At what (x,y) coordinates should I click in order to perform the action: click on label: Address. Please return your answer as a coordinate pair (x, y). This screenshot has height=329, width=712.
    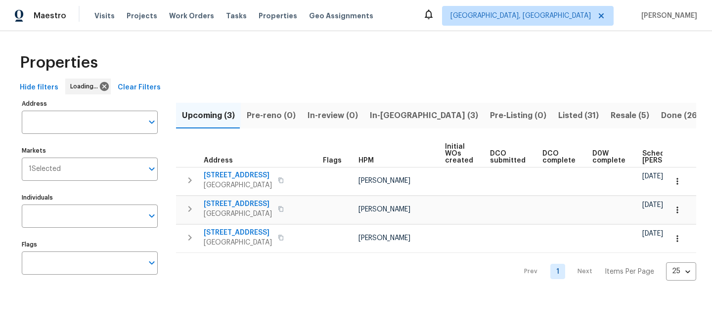
    Looking at the image, I should click on (90, 104).